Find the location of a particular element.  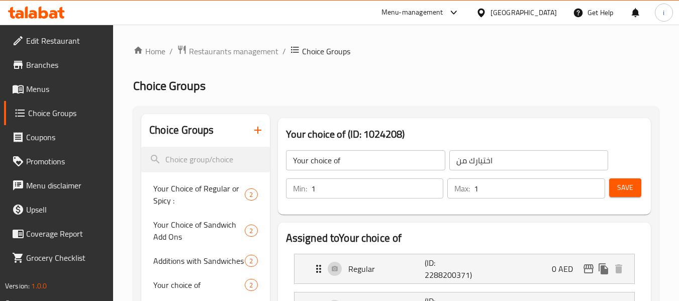

a: Menus is located at coordinates (59, 89).